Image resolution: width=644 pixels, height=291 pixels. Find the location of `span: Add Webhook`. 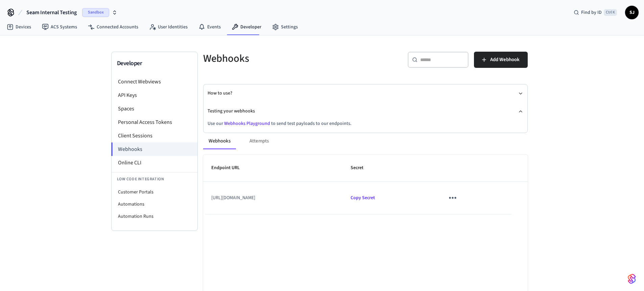

span: Add Webhook is located at coordinates (505, 60).